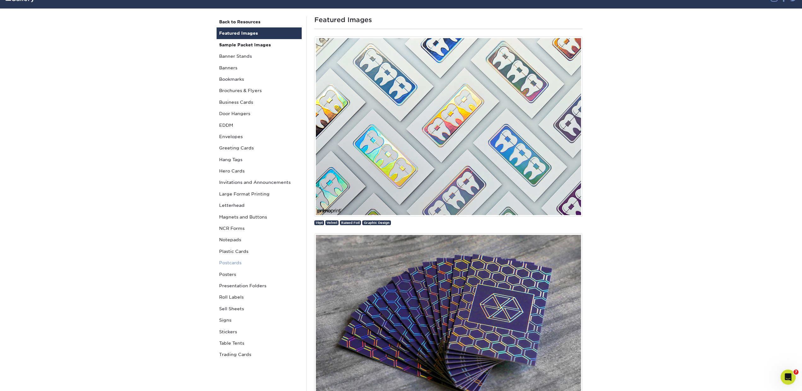  I want to click on strong: Sample Packet Images, so click(245, 45).